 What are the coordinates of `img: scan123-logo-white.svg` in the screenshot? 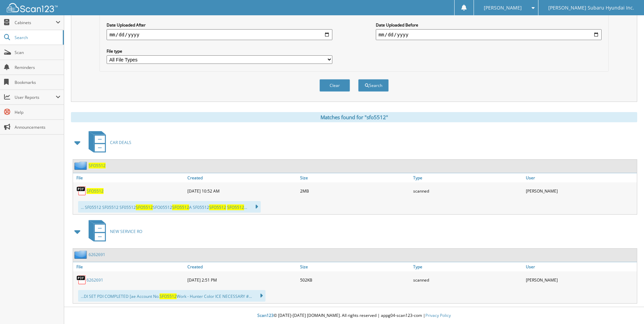 It's located at (32, 8).